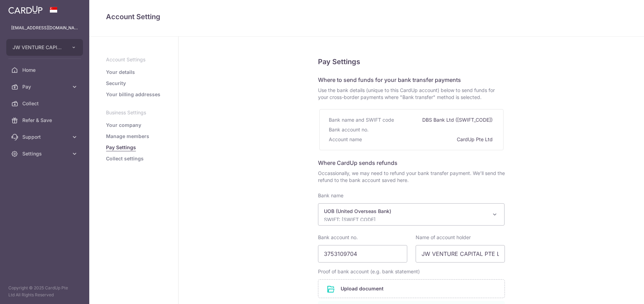  What do you see at coordinates (133, 95) in the screenshot?
I see `a: Your billing addresses` at bounding box center [133, 95].